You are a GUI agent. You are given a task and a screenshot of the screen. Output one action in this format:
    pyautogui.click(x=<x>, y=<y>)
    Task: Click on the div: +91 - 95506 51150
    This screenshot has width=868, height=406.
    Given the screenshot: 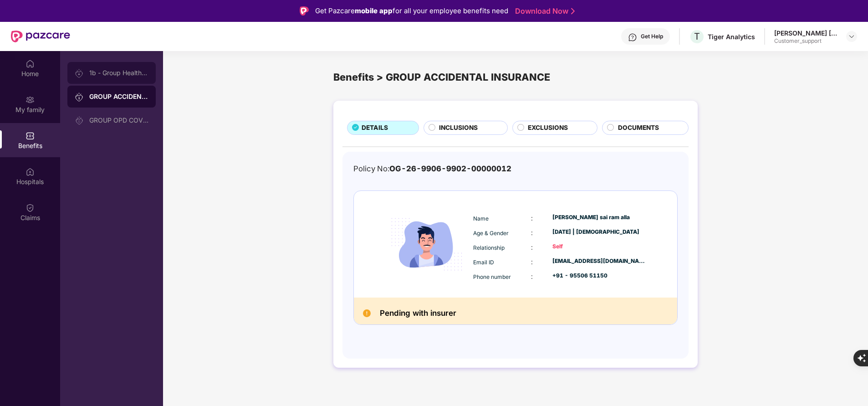 What is the action you would take?
    pyautogui.click(x=599, y=276)
    